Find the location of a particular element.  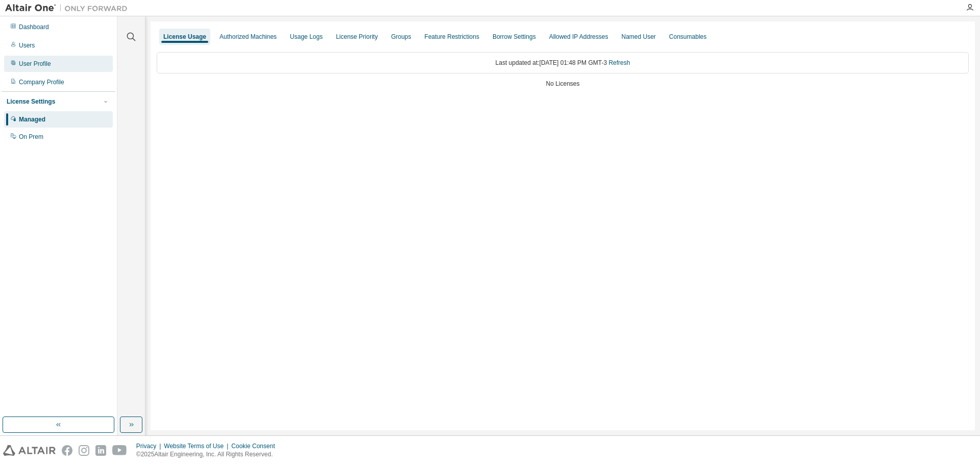

div: Company Profile is located at coordinates (41, 82).